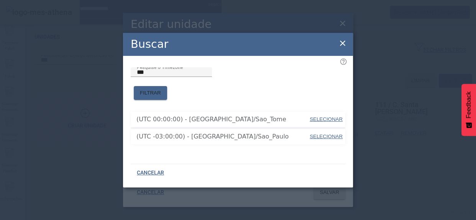 The height and width of the screenshot is (220, 476). I want to click on span: CANCELAR, so click(150, 173).